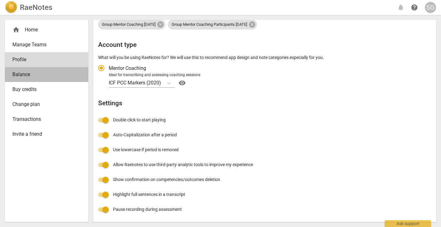 The height and width of the screenshot is (227, 441). I want to click on a: Manage Teams, so click(46, 45).